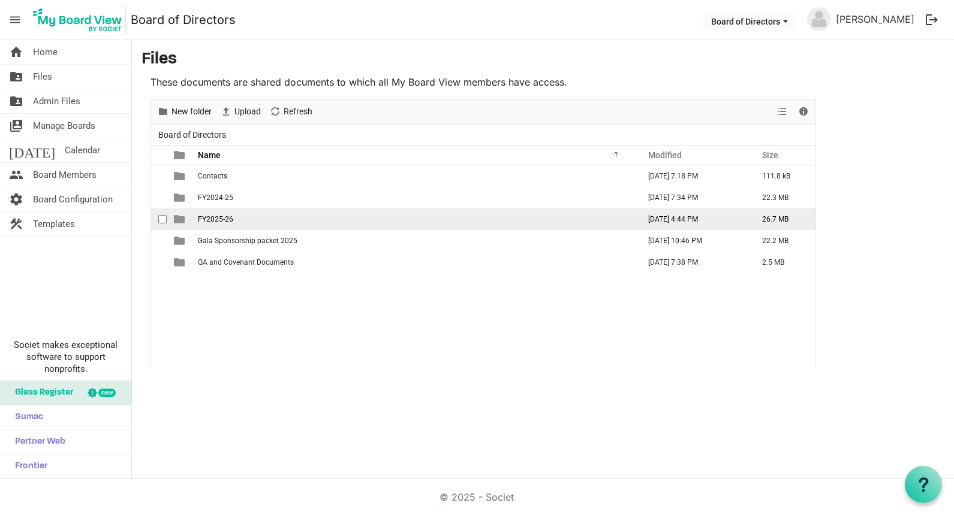  I want to click on span: Sumac, so click(26, 418).